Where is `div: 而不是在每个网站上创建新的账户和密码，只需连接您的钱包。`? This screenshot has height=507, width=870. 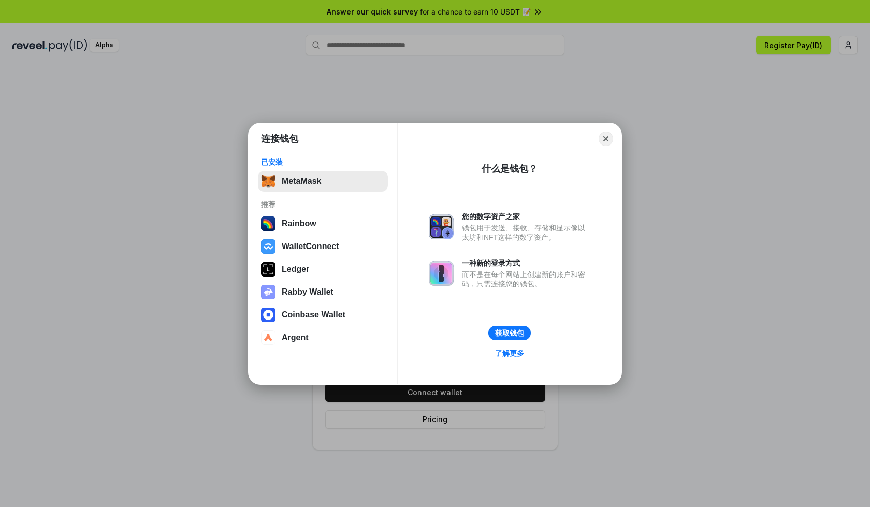
div: 而不是在每个网站上创建新的账户和密码，只需连接您的钱包。 is located at coordinates (526, 279).